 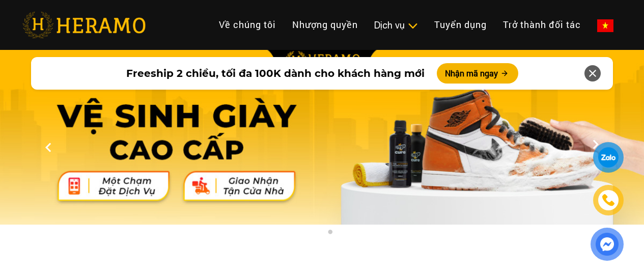 What do you see at coordinates (478, 74) in the screenshot?
I see `button: Nhận mã ngay` at bounding box center [478, 74].